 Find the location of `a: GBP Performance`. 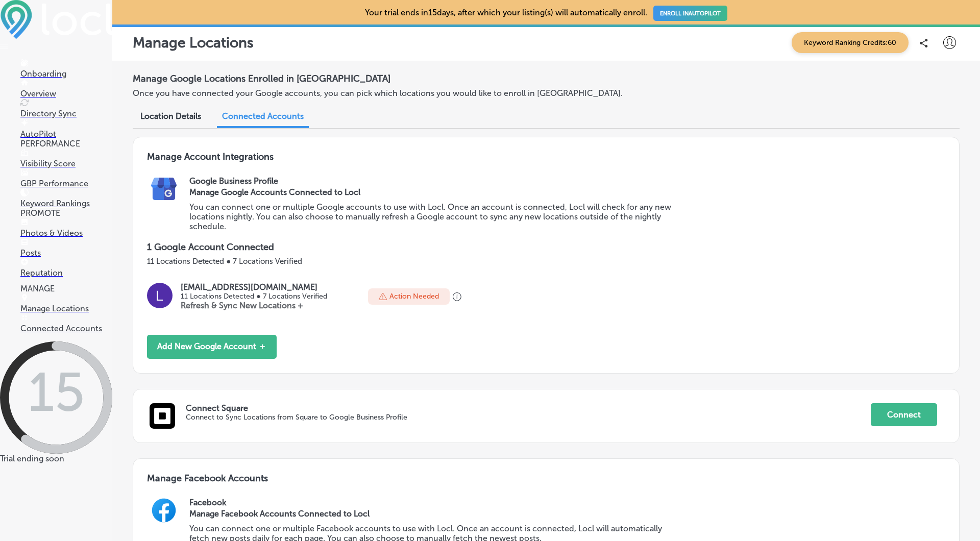

a: GBP Performance is located at coordinates (67, 178).